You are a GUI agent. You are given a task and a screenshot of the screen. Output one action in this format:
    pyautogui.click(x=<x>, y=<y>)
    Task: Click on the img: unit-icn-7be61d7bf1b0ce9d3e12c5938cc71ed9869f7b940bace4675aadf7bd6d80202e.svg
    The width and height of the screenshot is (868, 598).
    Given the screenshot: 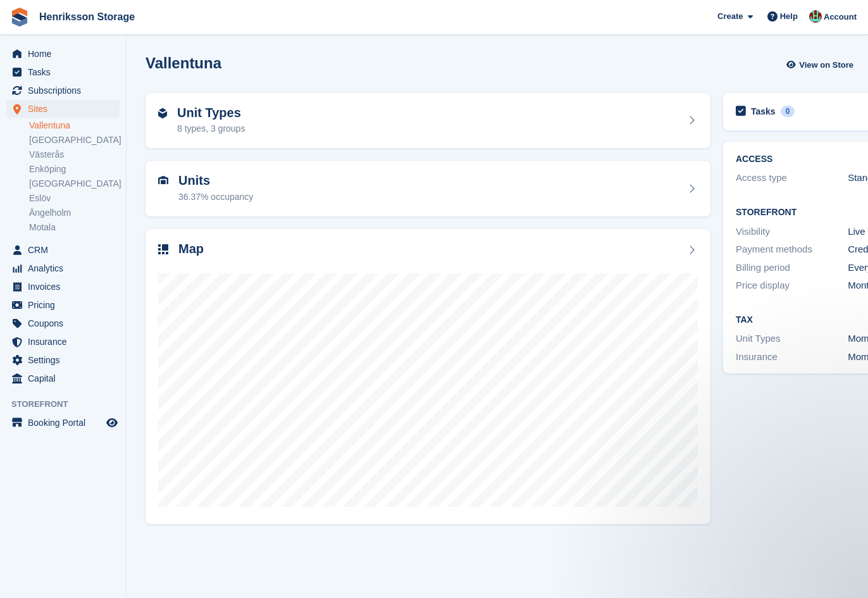 What is the action you would take?
    pyautogui.click(x=164, y=180)
    